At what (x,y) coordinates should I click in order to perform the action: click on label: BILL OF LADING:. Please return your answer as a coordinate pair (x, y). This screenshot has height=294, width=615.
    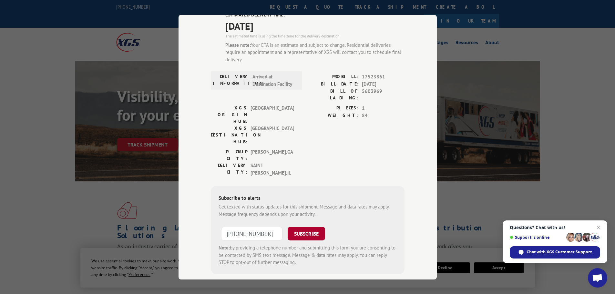
    Looking at the image, I should click on (333, 95).